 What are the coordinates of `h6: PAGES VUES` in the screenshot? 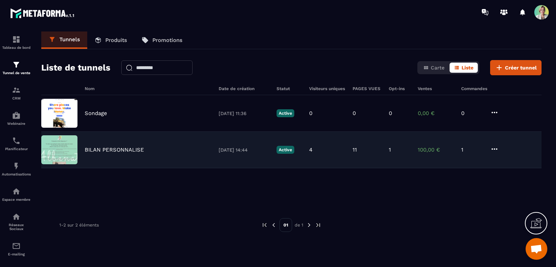 It's located at (367, 89).